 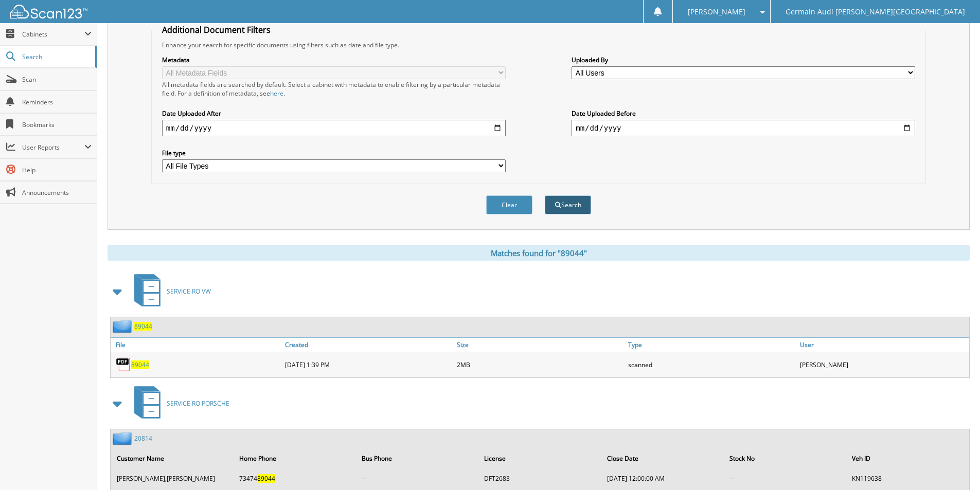 What do you see at coordinates (509, 205) in the screenshot?
I see `button: Clear` at bounding box center [509, 205].